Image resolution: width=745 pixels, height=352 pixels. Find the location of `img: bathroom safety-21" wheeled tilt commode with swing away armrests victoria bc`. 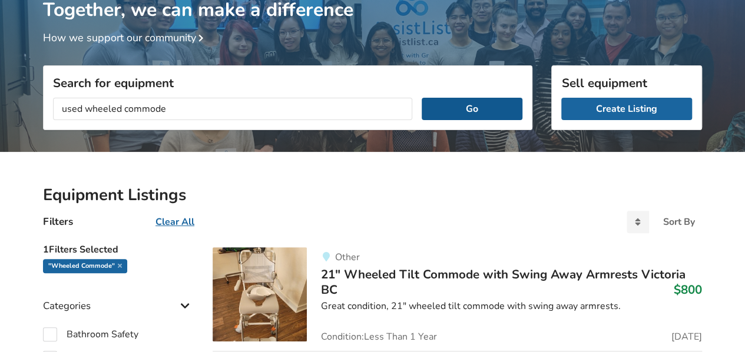

img: bathroom safety-21" wheeled tilt commode with swing away armrests victoria bc is located at coordinates (260, 295).